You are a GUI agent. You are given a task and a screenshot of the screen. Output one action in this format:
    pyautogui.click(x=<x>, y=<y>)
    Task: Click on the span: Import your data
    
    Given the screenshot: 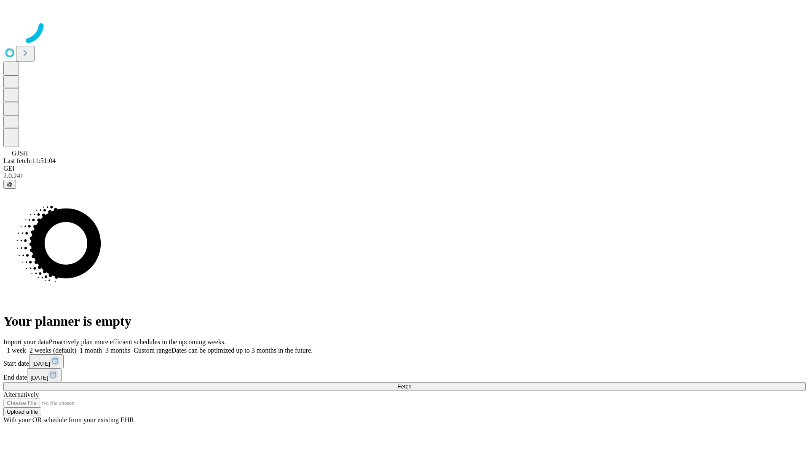 What is the action you would take?
    pyautogui.click(x=26, y=342)
    